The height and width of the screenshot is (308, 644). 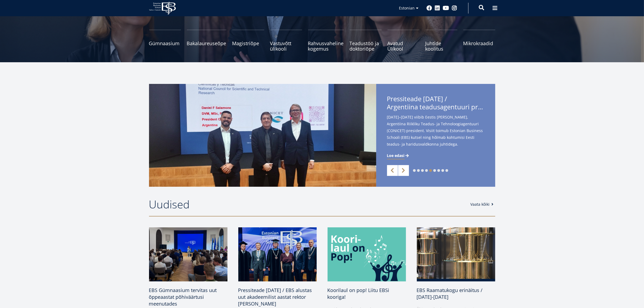 I want to click on a: Linkedin, so click(x=438, y=8).